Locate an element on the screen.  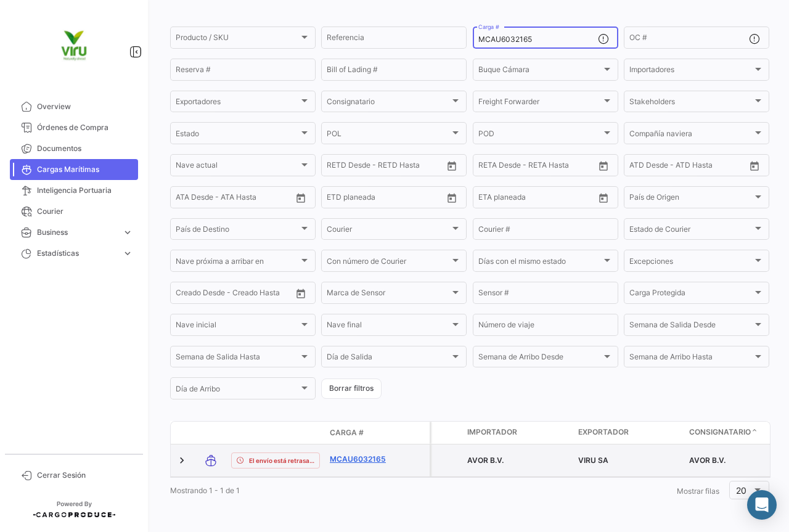
a: Overview is located at coordinates (74, 107).